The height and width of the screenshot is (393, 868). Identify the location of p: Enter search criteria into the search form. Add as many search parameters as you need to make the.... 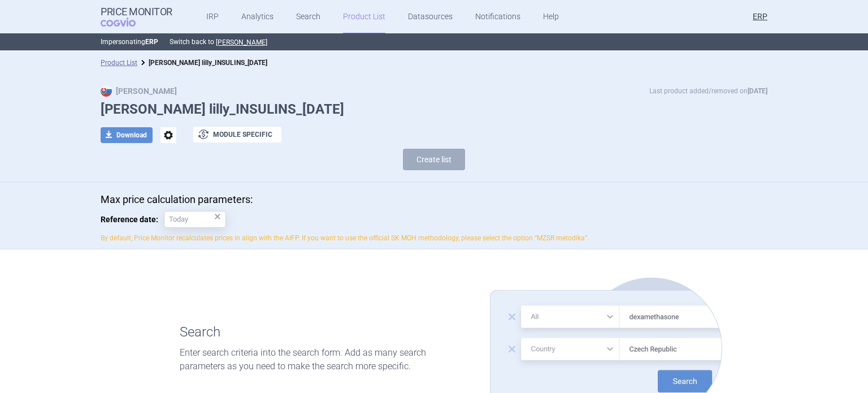
(318, 359).